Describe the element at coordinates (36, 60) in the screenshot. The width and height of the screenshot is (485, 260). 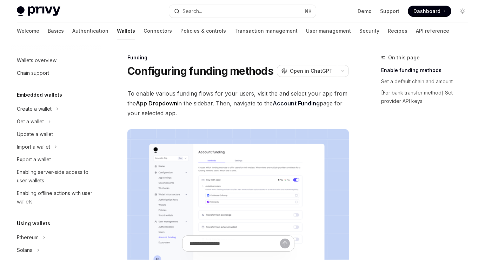
I see `div: Wallets overview` at that location.